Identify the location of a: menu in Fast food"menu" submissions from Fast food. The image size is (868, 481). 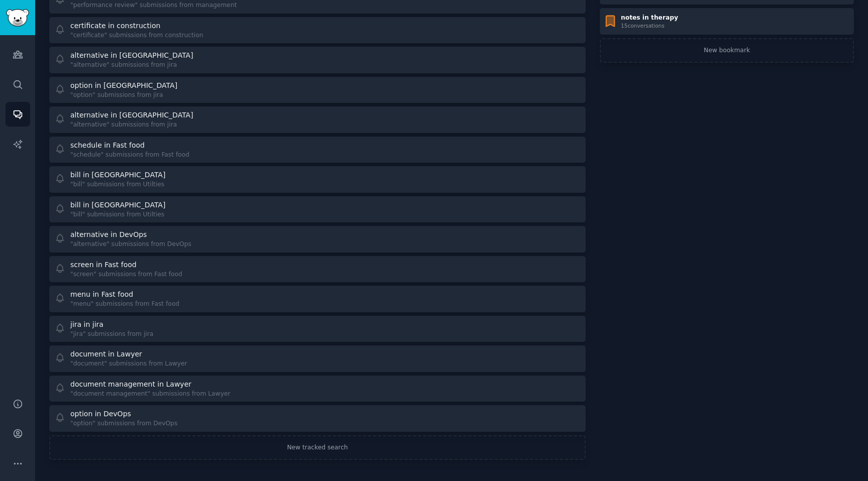
(318, 299).